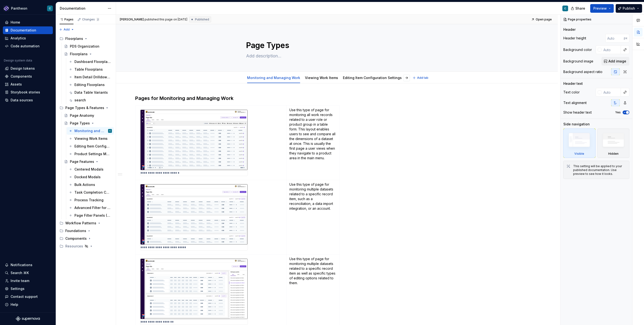 The height and width of the screenshot is (325, 644). Describe the element at coordinates (28, 273) in the screenshot. I see `button: Search ⌘K` at that location.